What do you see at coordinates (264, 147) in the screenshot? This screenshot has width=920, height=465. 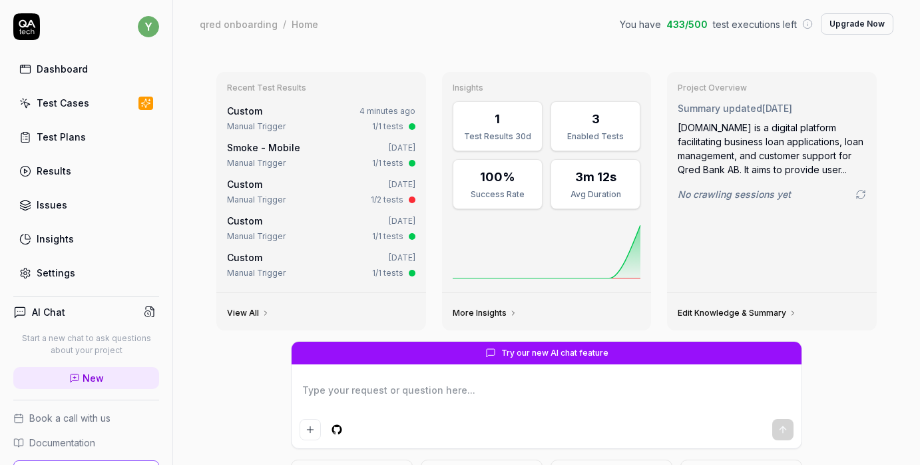 I see `a: Smoke - Mobile` at bounding box center [264, 147].